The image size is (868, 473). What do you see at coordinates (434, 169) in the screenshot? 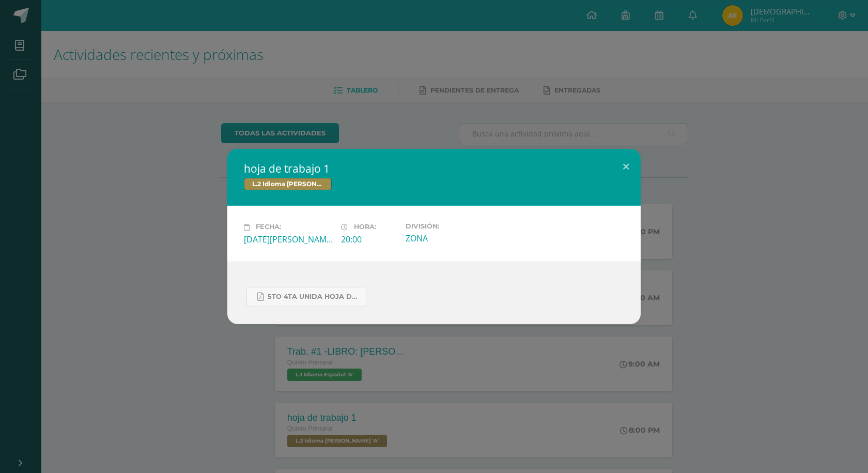
I see `h2: hoja de trabajo 1` at bounding box center [434, 169].